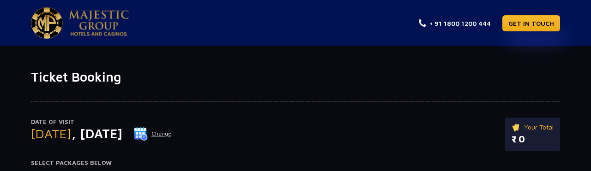 The height and width of the screenshot is (171, 591). I want to click on p: Date of Visit, so click(101, 122).